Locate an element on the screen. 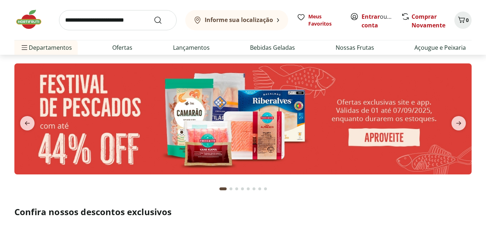 This screenshot has height=231, width=486. input: search is located at coordinates (118, 20).